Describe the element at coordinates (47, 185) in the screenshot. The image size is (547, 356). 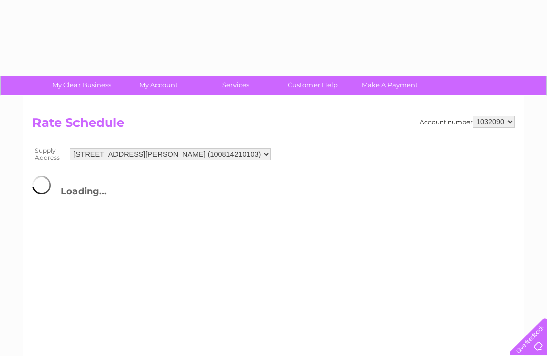
I see `img: page-loader.gif` at that location.